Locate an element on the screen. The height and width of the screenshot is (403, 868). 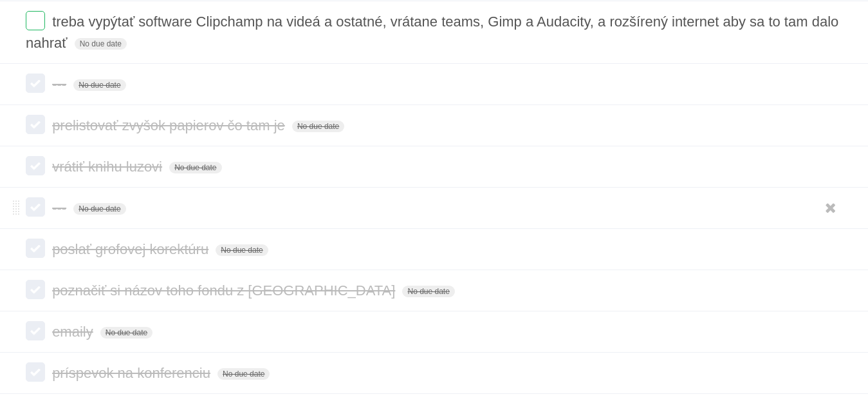
span: treba vypýtať software Clipchamp na videá a ostatné, vrátane teams, Gimp a Audacity, a rozšírený ... is located at coordinates (432, 32).